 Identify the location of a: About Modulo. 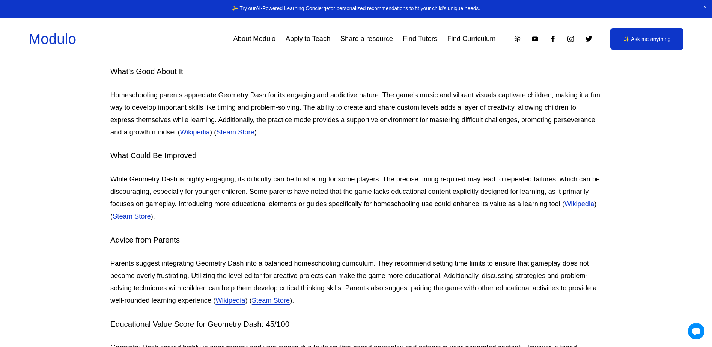
(254, 39).